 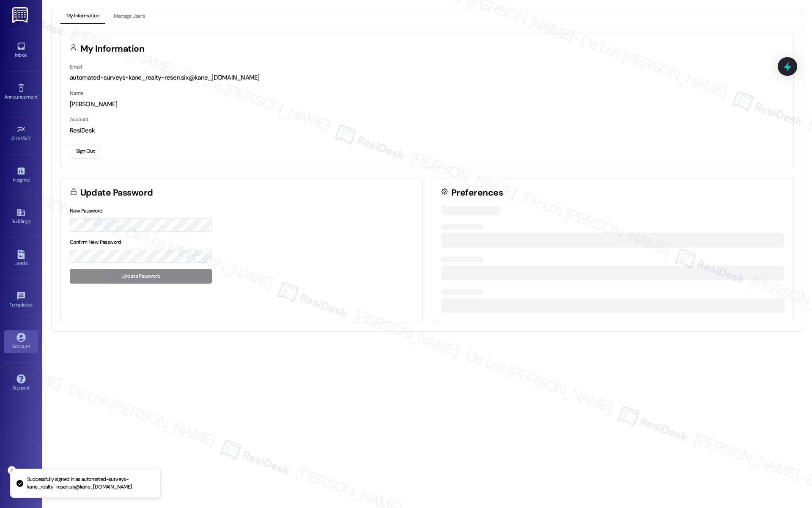 I want to click on h3: Preferences, so click(x=477, y=193).